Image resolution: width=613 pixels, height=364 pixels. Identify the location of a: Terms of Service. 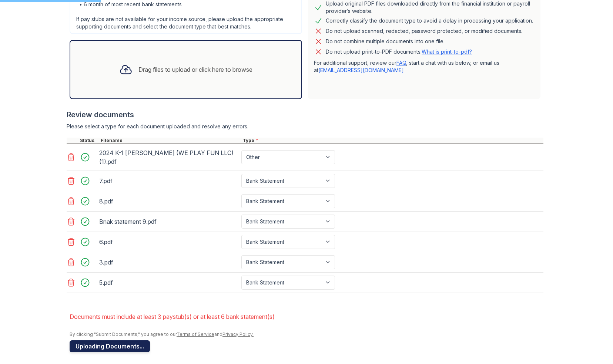
(196, 335).